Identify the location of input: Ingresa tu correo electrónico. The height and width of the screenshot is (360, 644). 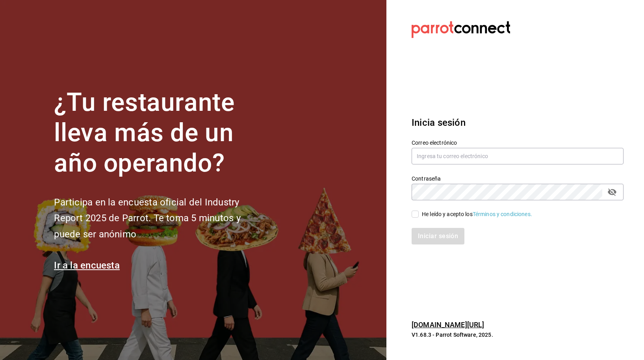
(517, 156).